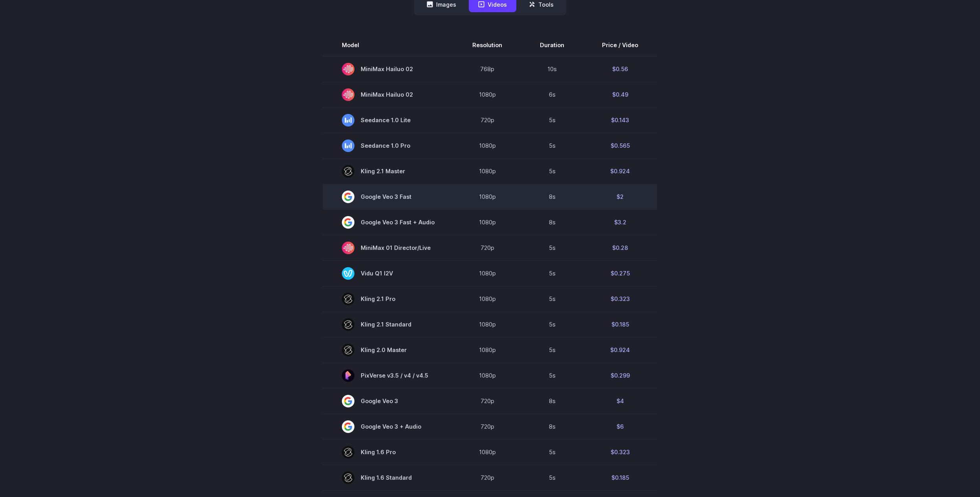  What do you see at coordinates (388, 427) in the screenshot?
I see `span: Google Veo 3 + Audio` at bounding box center [388, 427].